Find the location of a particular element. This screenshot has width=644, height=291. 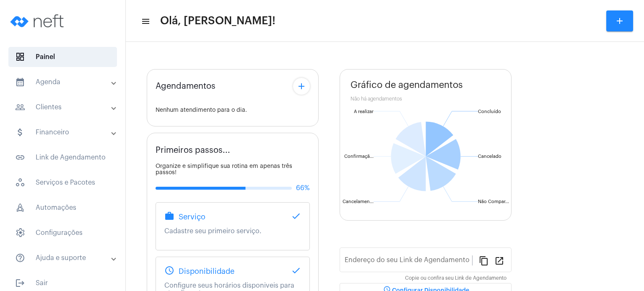

span: Serviço is located at coordinates (192, 217).